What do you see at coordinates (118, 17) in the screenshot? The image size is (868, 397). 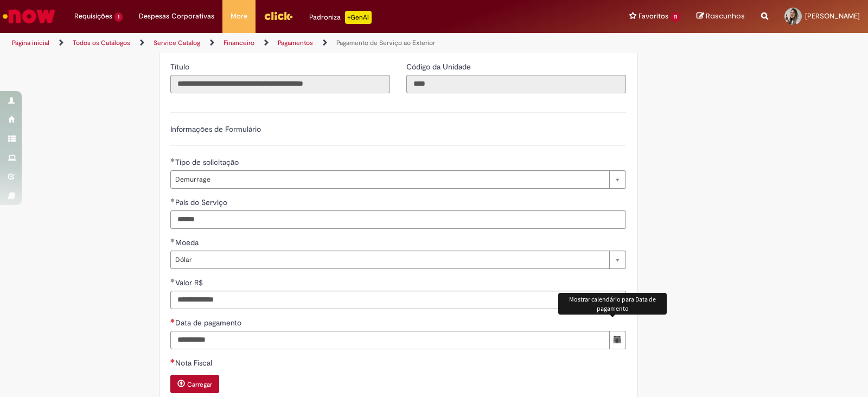 I see `span: 1` at bounding box center [118, 17].